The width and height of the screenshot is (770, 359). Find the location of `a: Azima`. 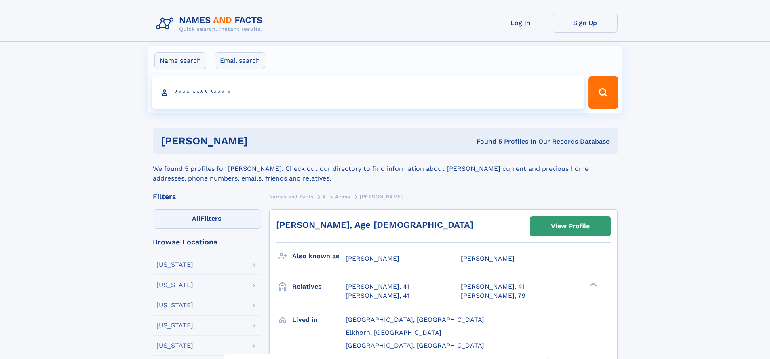

a: Azima is located at coordinates (343, 196).